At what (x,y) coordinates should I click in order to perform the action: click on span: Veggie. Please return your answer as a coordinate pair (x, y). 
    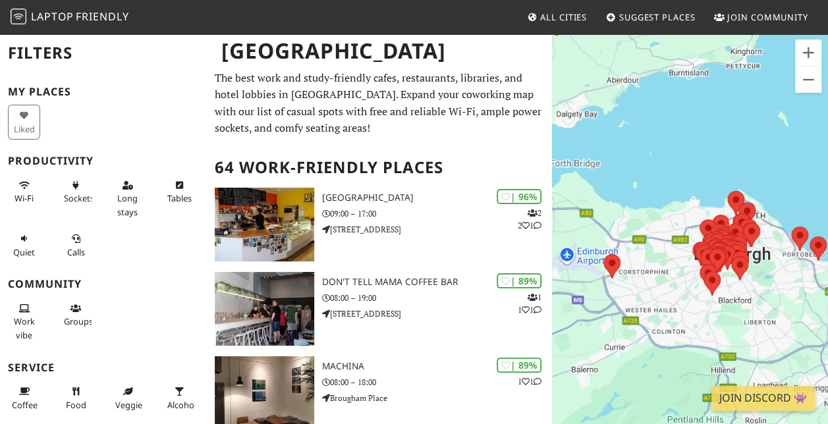
    Looking at the image, I should click on (128, 405).